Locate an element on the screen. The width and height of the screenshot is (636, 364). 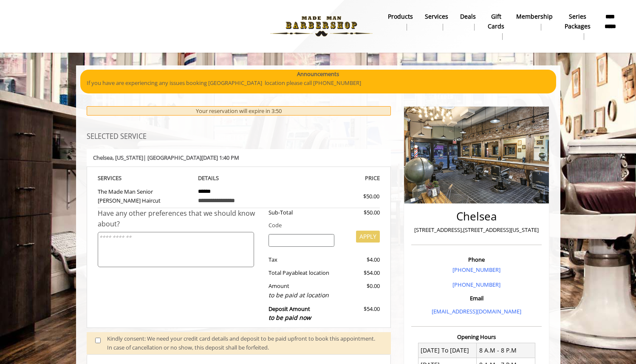
b: products is located at coordinates (400, 17).